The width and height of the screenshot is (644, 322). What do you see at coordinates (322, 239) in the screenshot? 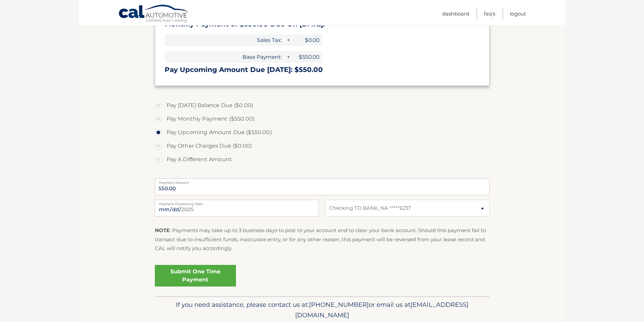
I see `p: : Payments may take up to 3 business days to post to your account and to clear your bank account....` at bounding box center [322, 239].